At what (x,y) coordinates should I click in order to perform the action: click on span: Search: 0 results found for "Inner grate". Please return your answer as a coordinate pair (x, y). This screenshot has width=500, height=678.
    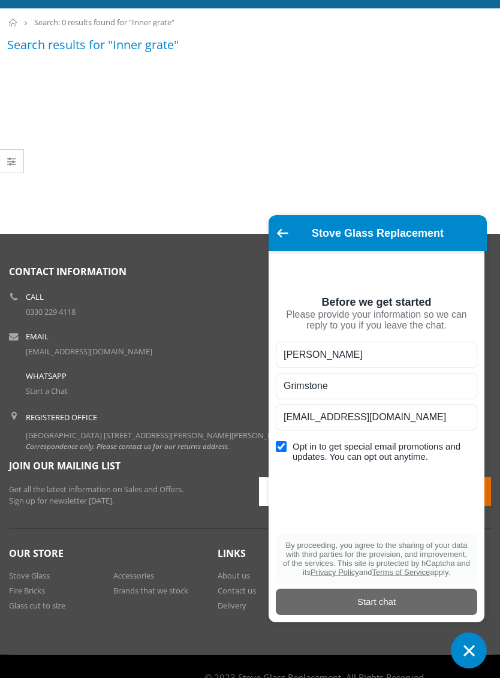
    Looking at the image, I should click on (104, 22).